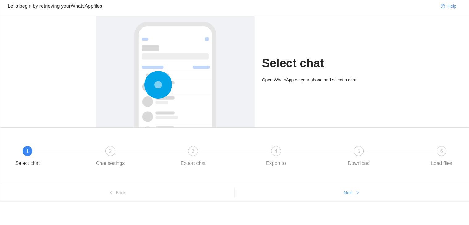 The image size is (469, 225). I want to click on div: 3Export chat, so click(216, 157).